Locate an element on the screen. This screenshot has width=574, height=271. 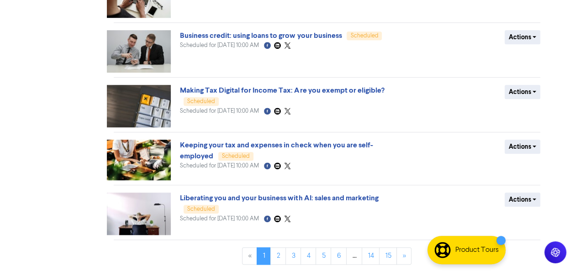
a: Page 15 is located at coordinates (388, 256).